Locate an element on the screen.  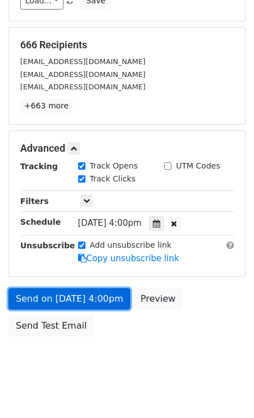
a: +663 more is located at coordinates (46, 106).